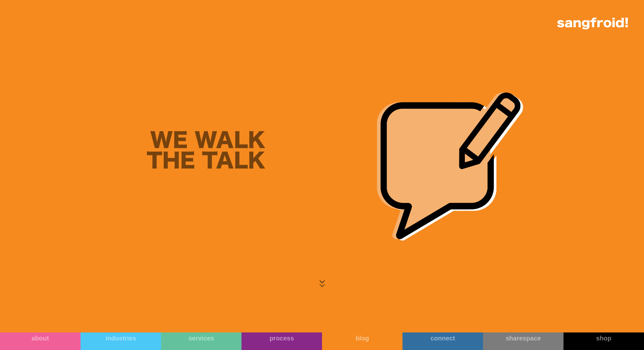 The image size is (644, 350). What do you see at coordinates (443, 338) in the screenshot?
I see `div: connect` at bounding box center [443, 338].